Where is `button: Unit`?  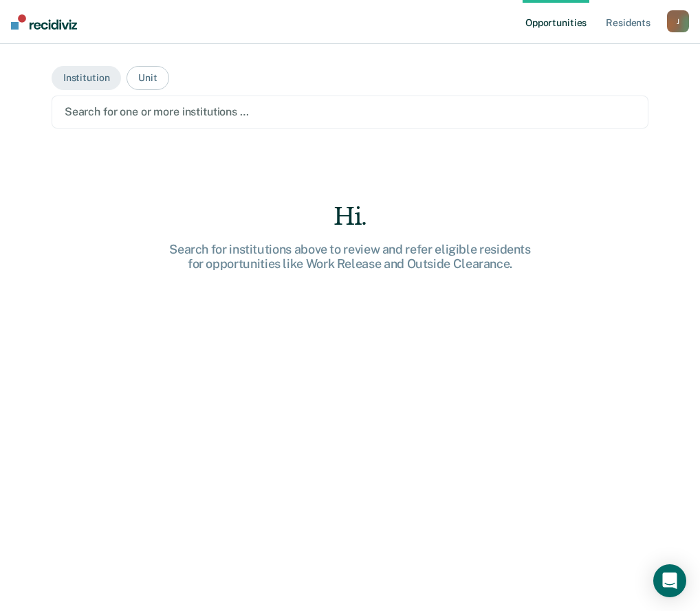
button: Unit is located at coordinates (147, 78).